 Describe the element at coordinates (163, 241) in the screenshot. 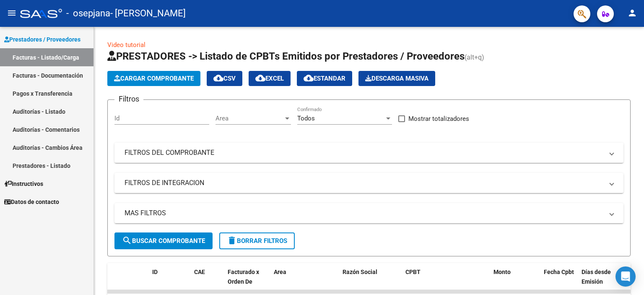

I see `span: Buscar Comprobante` at that location.